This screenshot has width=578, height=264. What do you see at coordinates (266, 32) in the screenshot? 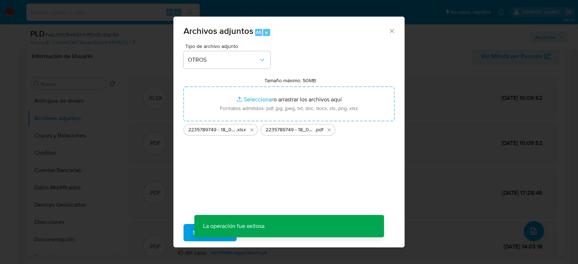
I see `span: a` at bounding box center [266, 32].